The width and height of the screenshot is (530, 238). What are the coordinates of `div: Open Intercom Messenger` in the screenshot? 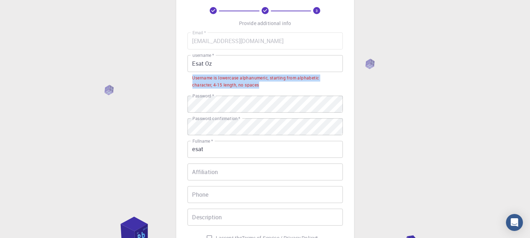 It's located at (515, 223).